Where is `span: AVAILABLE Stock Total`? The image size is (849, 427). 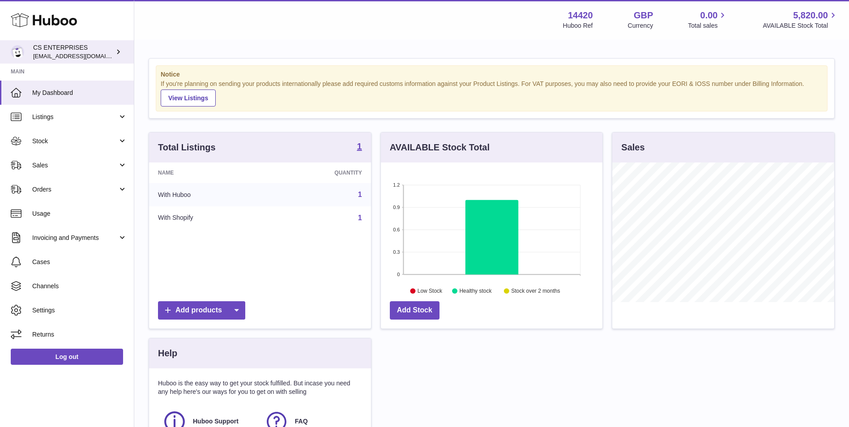 span: AVAILABLE Stock Total is located at coordinates (800, 25).